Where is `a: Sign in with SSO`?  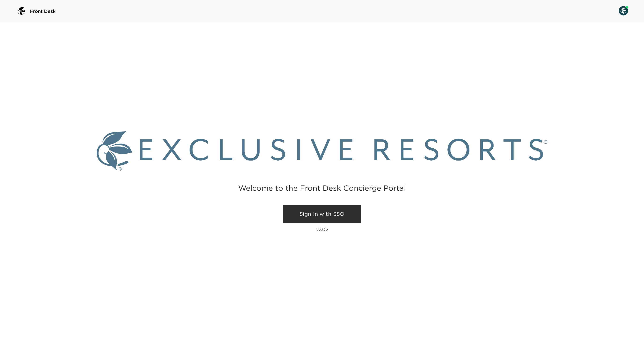
a: Sign in with SSO is located at coordinates (322, 214).